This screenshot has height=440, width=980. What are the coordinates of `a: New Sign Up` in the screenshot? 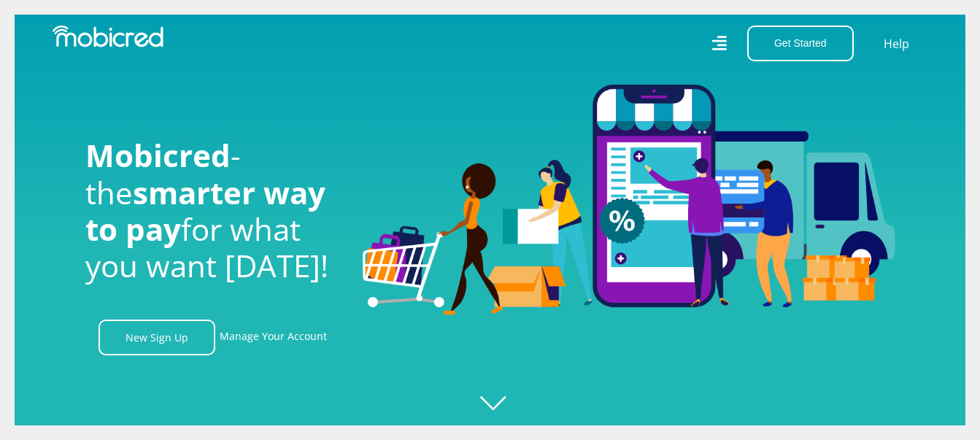 It's located at (157, 337).